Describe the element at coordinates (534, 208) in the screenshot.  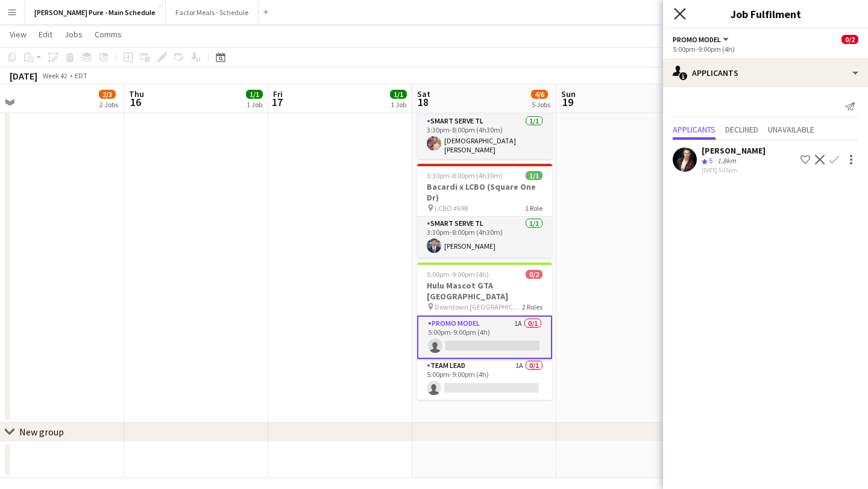
I see `span: 1 Role` at that location.